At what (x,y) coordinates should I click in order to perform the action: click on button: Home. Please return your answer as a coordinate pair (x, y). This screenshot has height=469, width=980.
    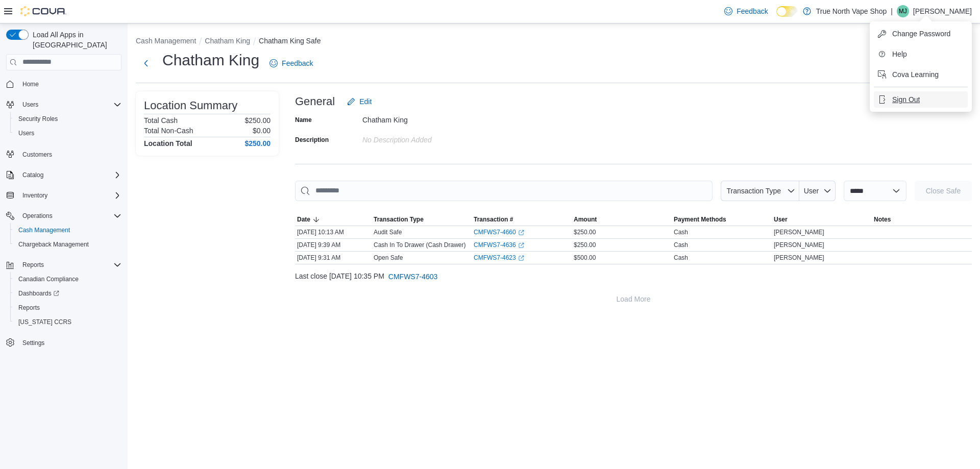
    Looking at the image, I should click on (64, 84).